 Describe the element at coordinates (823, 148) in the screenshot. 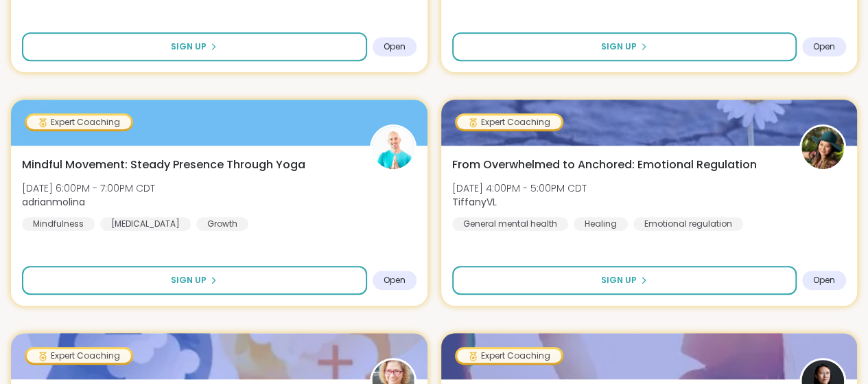

I see `img: TiffanyVL` at that location.